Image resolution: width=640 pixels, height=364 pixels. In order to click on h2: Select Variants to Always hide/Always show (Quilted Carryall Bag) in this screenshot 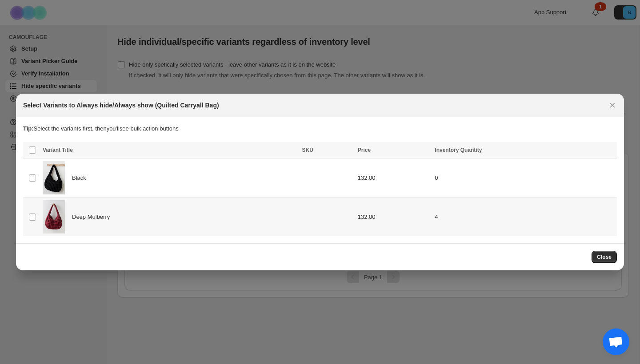, I will do `click(121, 105)`.